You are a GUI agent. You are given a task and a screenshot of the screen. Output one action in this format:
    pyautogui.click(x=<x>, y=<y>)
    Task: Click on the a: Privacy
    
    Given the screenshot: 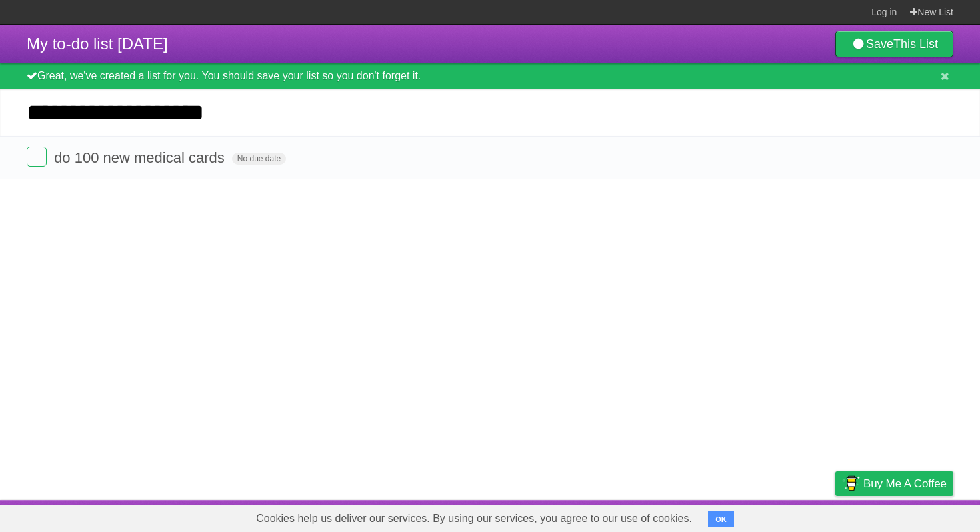 What is the action you would take?
    pyautogui.click(x=835, y=516)
    